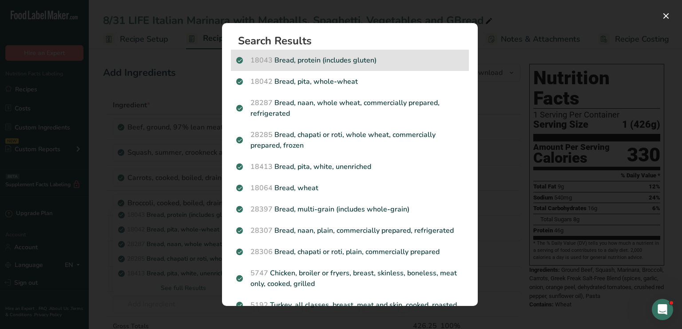 The width and height of the screenshot is (682, 329). Describe the element at coordinates (259, 273) in the screenshot. I see `span: 5747` at that location.